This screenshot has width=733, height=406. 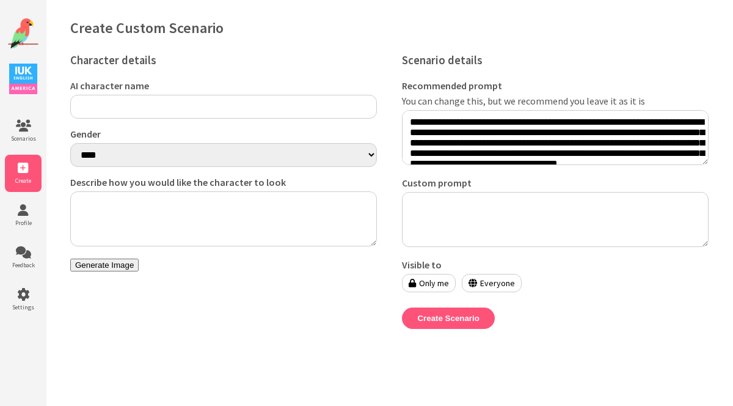 What do you see at coordinates (23, 138) in the screenshot?
I see `span: Scenarios` at bounding box center [23, 138].